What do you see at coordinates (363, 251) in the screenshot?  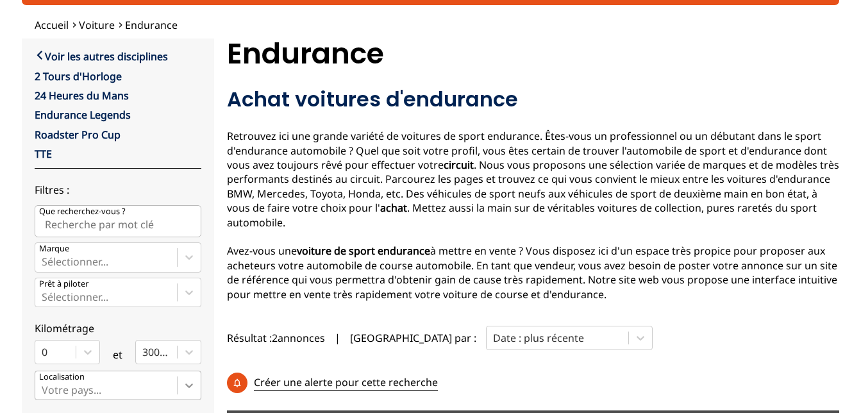 I see `strong: voiture de sport endurance` at bounding box center [363, 251].